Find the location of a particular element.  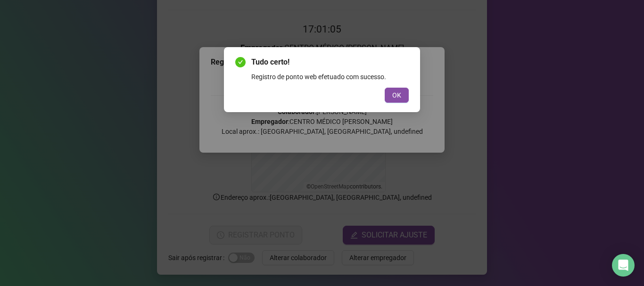

div: Open Intercom Messenger is located at coordinates (623, 265).